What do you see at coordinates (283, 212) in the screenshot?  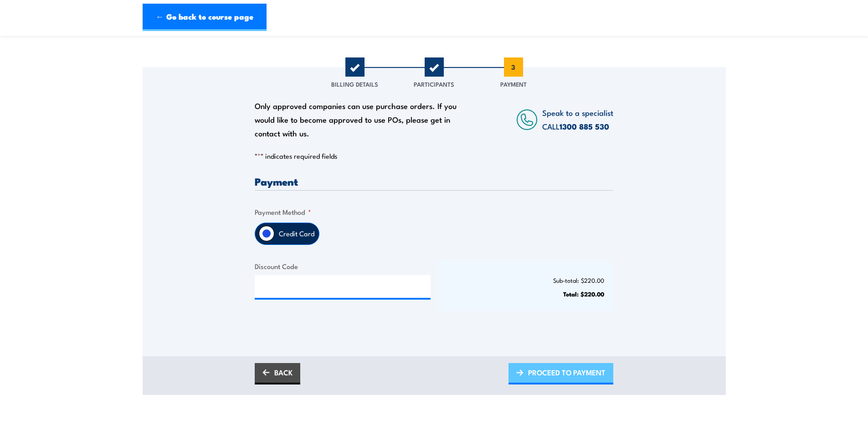 I see `legend: Payment Method` at bounding box center [283, 212].